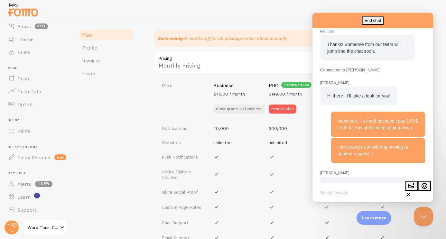 This screenshot has height=239, width=446. What do you see at coordinates (292, 63) in the screenshot?
I see `div: Monthly Pricing` at bounding box center [292, 63].